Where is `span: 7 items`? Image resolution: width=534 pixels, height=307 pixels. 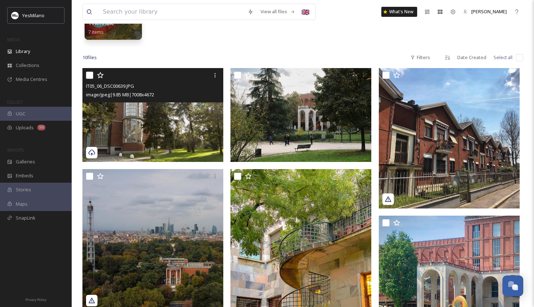
span: 7 items is located at coordinates (96, 32).